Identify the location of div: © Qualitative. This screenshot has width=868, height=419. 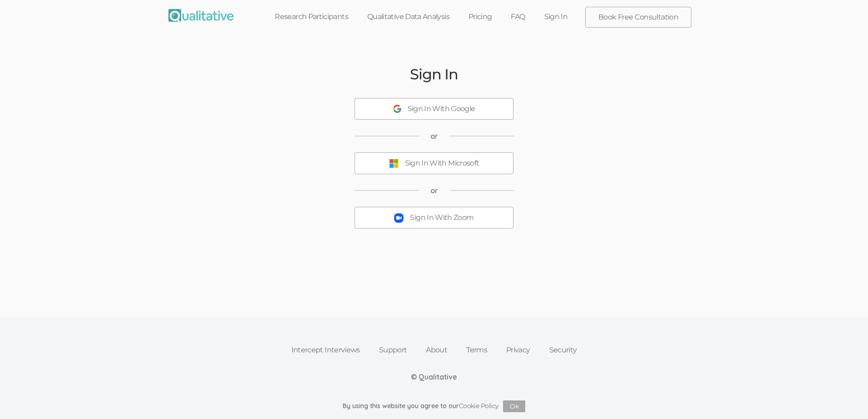
(434, 377).